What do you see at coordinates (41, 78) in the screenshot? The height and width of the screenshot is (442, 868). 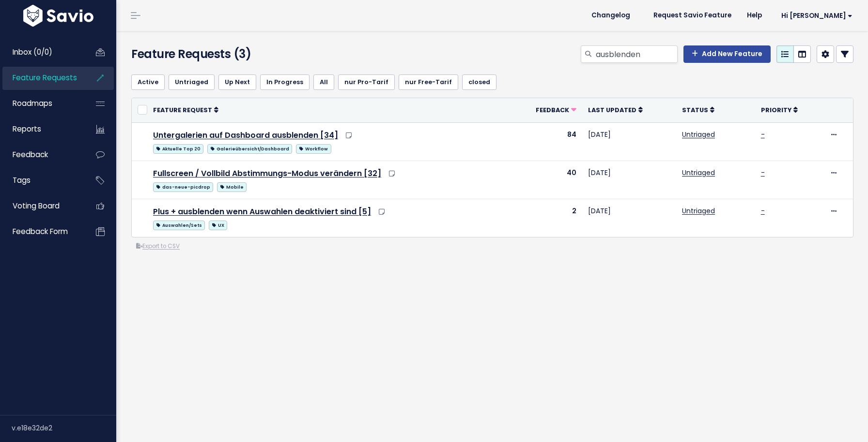 I see `a: Feature Requests` at bounding box center [41, 78].